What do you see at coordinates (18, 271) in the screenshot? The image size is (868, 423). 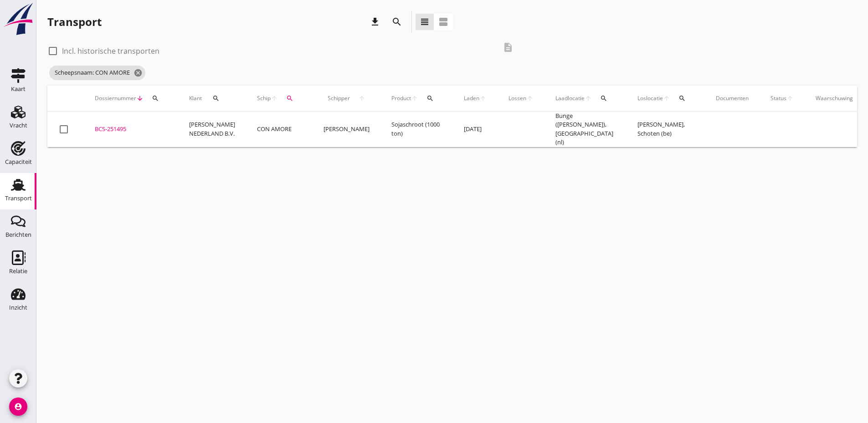 I see `div: Relatie` at bounding box center [18, 271].